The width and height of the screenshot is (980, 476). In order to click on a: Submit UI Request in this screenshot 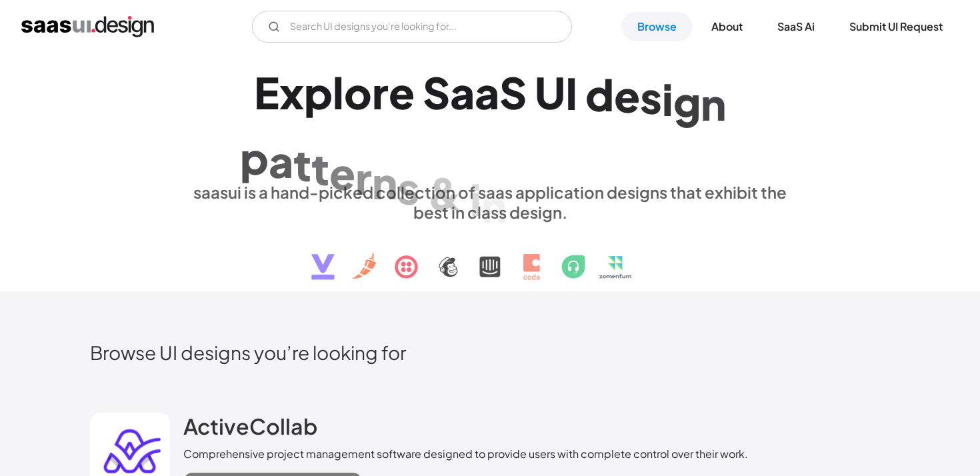, I will do `click(896, 27)`.